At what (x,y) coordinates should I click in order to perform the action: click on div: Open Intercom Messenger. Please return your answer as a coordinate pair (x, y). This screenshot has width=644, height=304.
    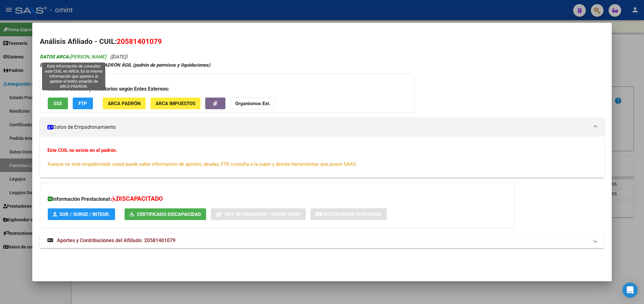
    Looking at the image, I should click on (630, 290).